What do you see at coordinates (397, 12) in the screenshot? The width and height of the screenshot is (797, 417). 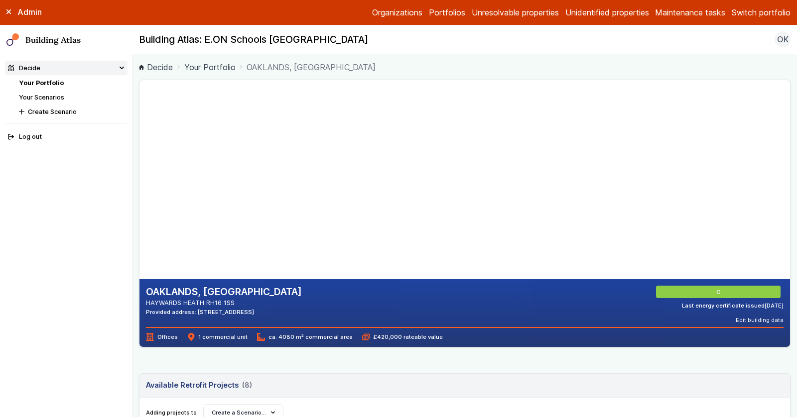 I see `a: Organizations` at bounding box center [397, 12].